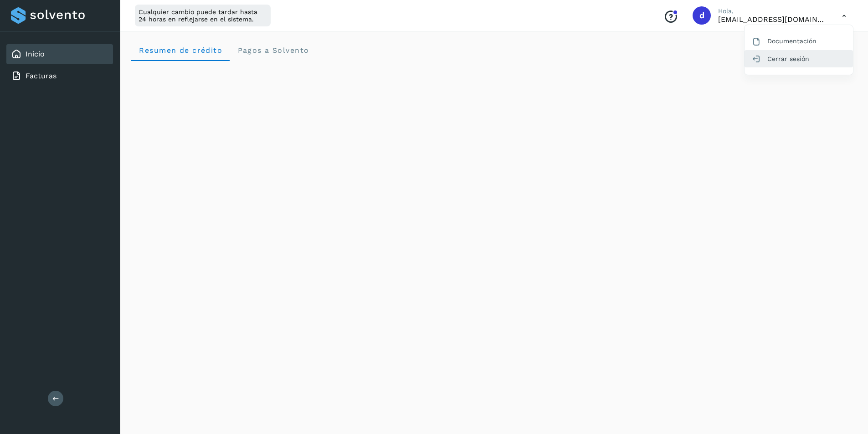 The height and width of the screenshot is (434, 868). What do you see at coordinates (60, 76) in the screenshot?
I see `div: Facturas` at bounding box center [60, 76].